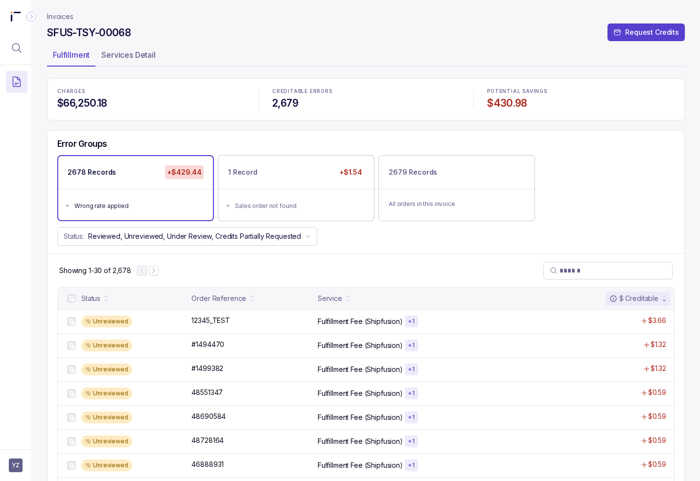 The image size is (700, 481). Describe the element at coordinates (580, 103) in the screenshot. I see `h4: $430.98` at that location.